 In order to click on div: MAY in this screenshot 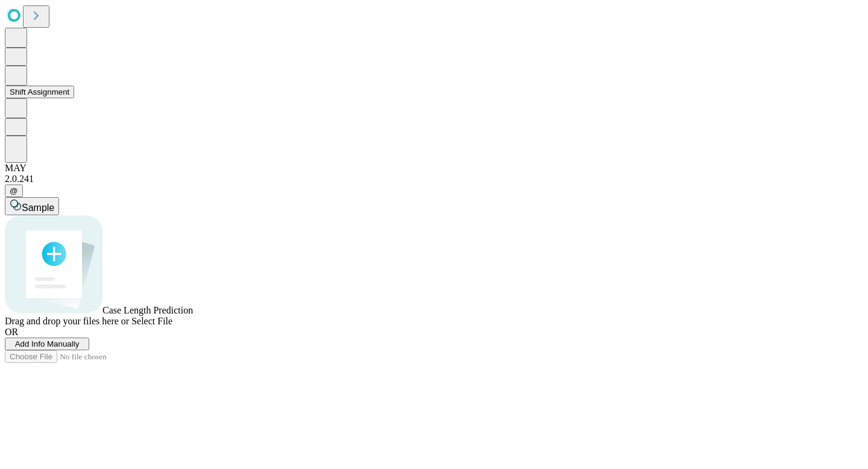, I will do `click(434, 168)`.